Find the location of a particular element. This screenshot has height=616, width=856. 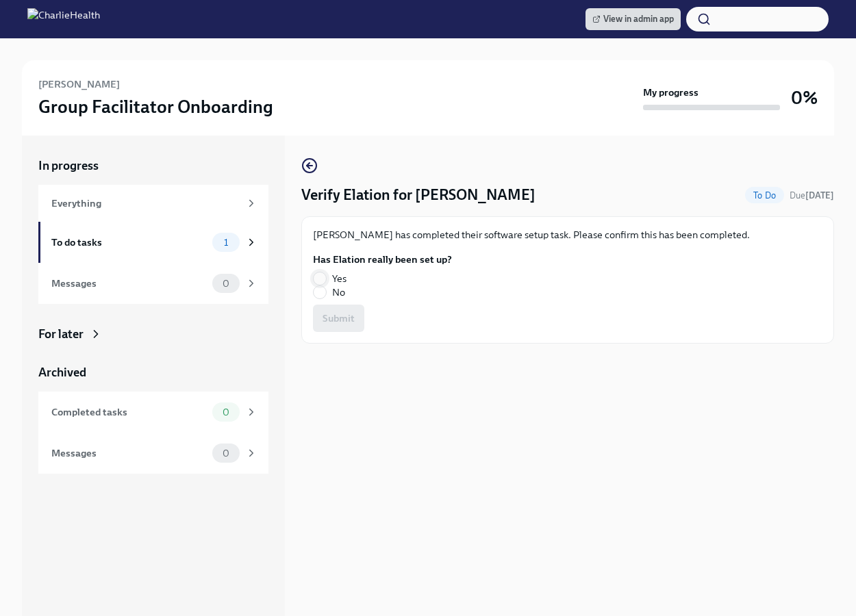

a: Everything is located at coordinates (153, 204).